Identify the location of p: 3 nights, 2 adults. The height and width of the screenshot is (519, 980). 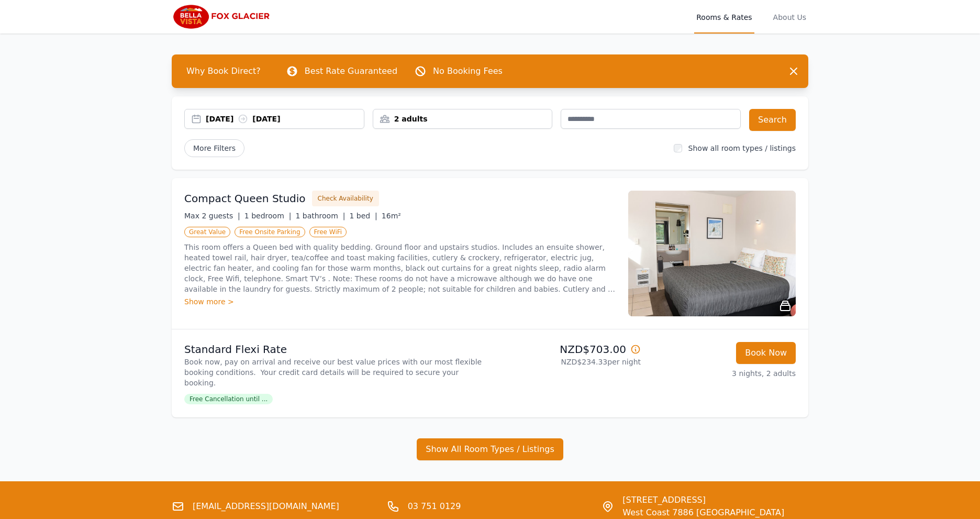
(722, 373).